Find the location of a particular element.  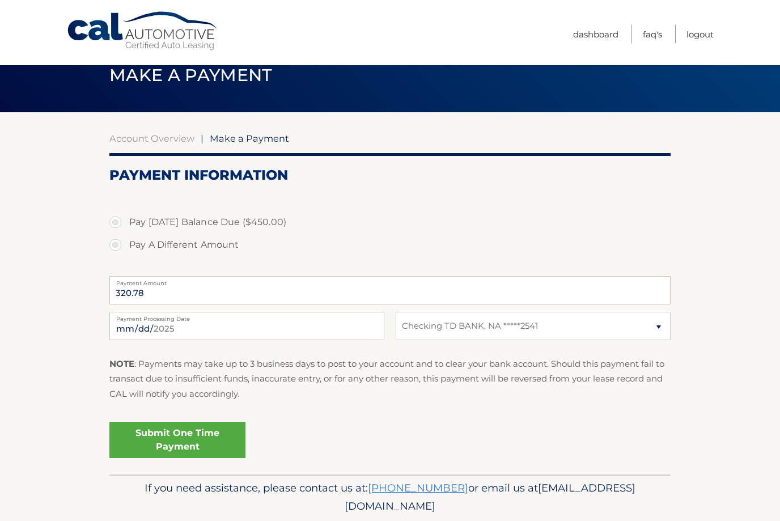

input: Payment Amount is located at coordinates (390, 291).